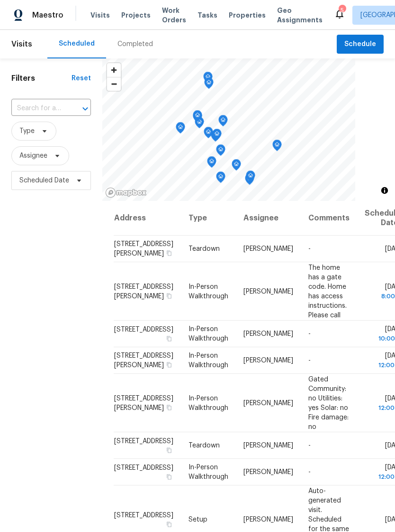  What do you see at coordinates (27, 131) in the screenshot?
I see `span: Type` at bounding box center [27, 131].